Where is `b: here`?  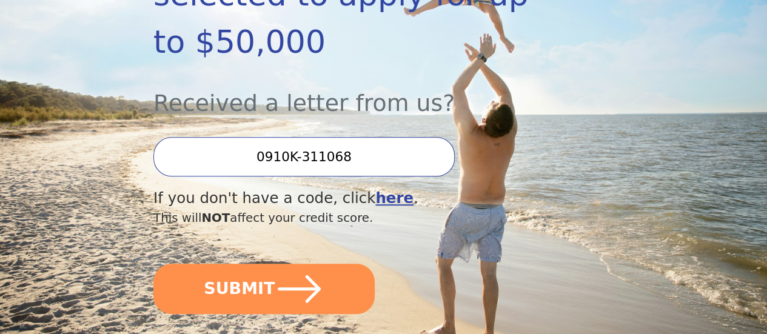 b: here is located at coordinates (394, 198).